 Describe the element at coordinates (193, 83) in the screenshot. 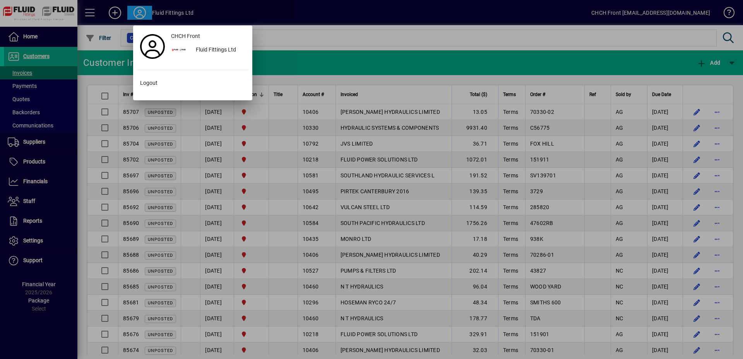

I see `button: Logout` at that location.